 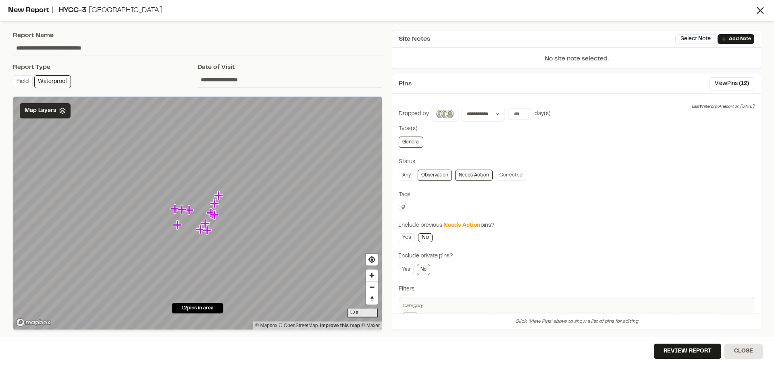 What do you see at coordinates (381, 10) in the screenshot?
I see `div: New Report` at bounding box center [381, 10].